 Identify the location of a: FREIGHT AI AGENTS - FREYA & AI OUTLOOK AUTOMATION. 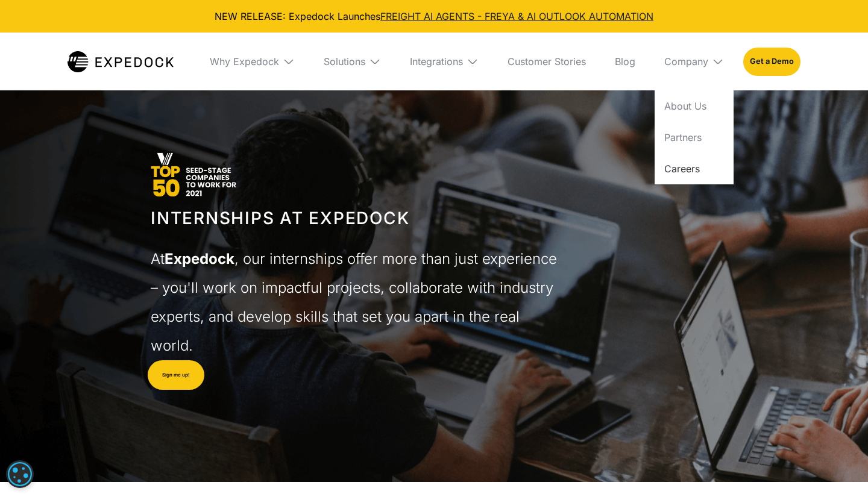
(516, 16).